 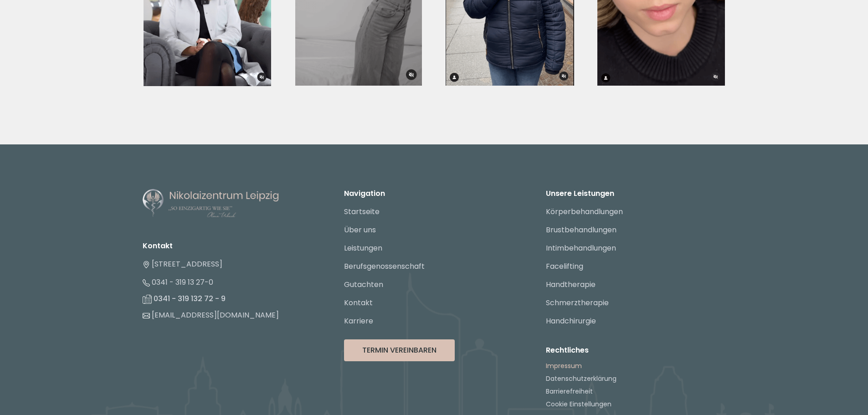 I want to click on li: 0341 - 319 132 72 - 9, so click(x=233, y=299).